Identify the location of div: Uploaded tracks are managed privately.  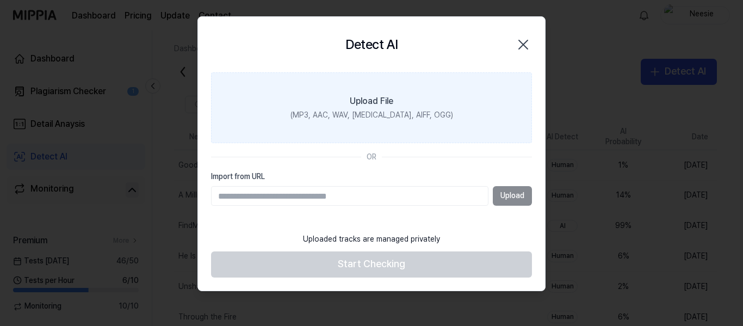
(371, 239).